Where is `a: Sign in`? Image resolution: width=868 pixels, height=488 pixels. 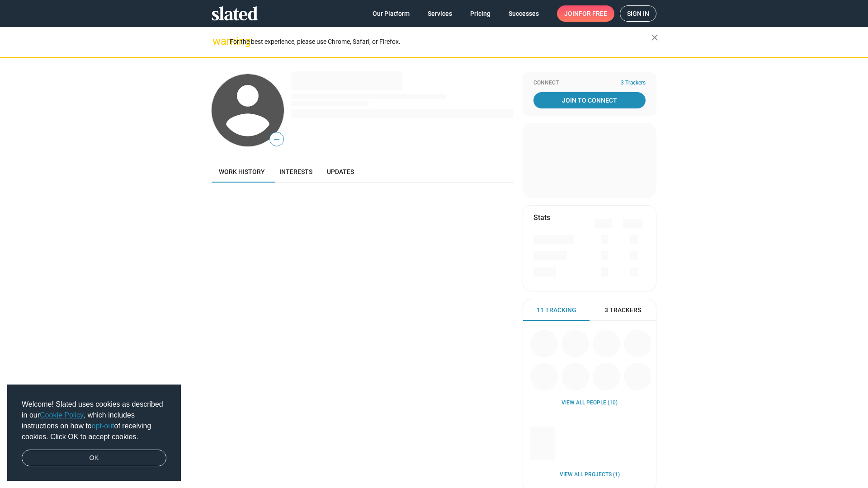
a: Sign in is located at coordinates (638, 14).